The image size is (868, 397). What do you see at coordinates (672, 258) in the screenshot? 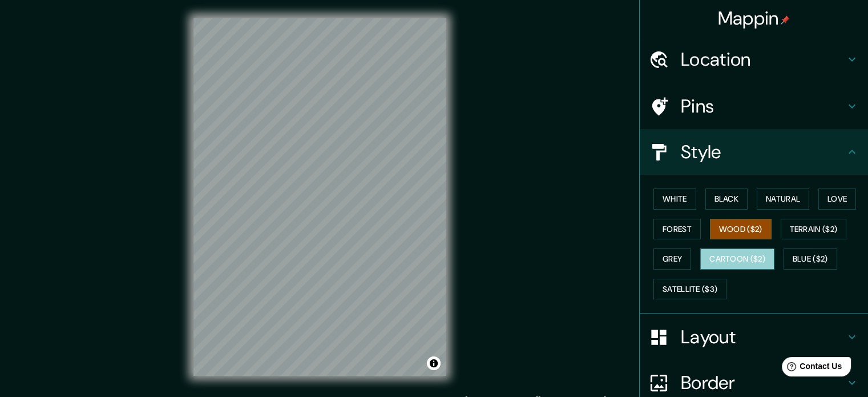
I see `button: Grey` at bounding box center [672, 258].